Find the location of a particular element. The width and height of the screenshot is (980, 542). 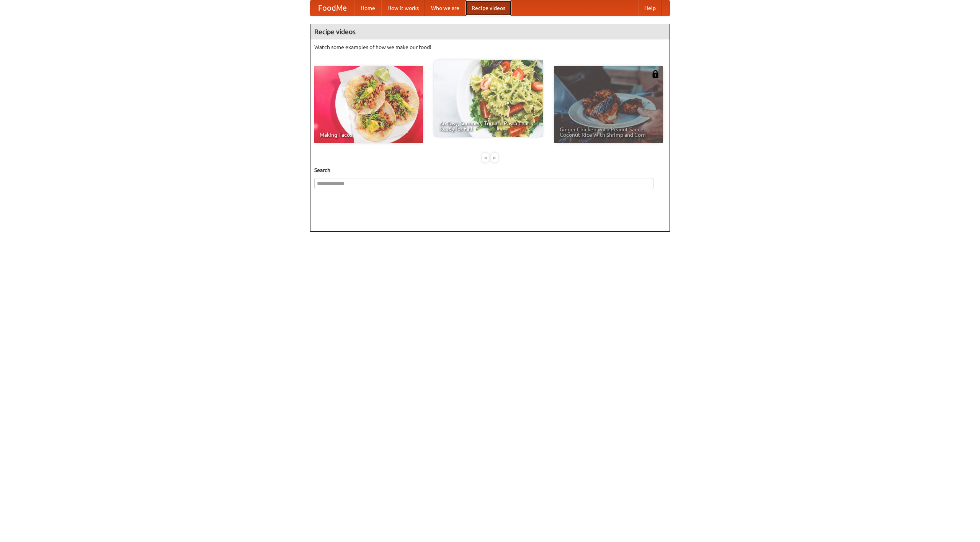

a: How it works is located at coordinates (403, 8).